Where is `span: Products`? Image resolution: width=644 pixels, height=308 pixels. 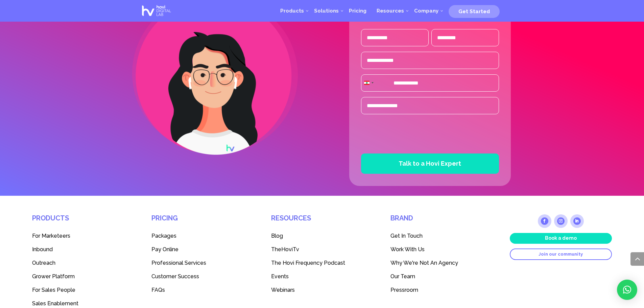 span: Products is located at coordinates (292, 11).